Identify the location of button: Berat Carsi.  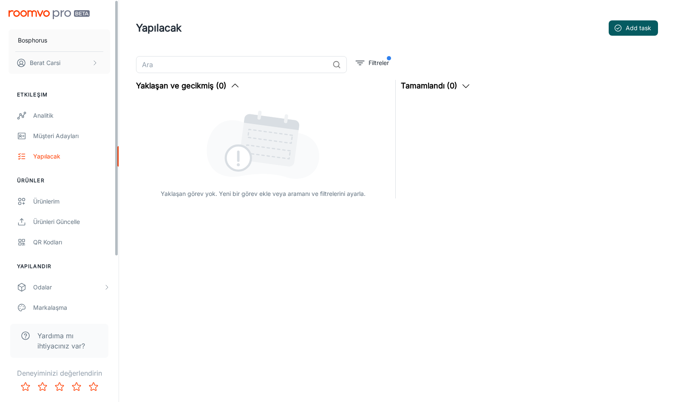
(59, 63).